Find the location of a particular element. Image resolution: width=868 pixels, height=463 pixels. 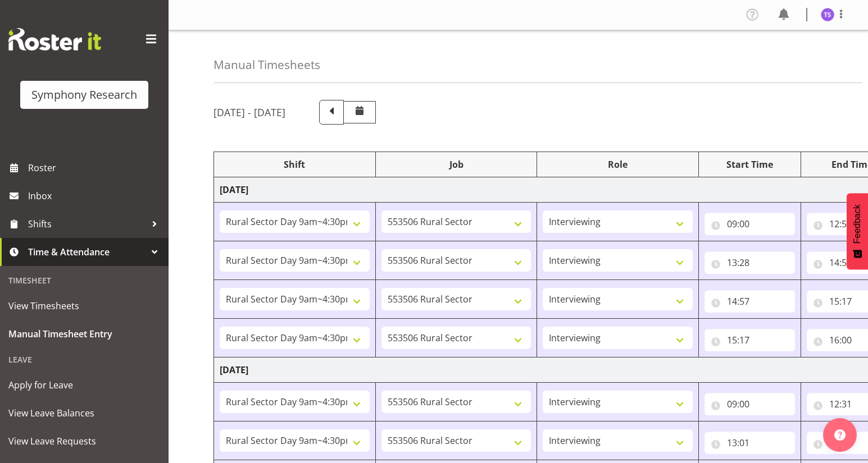

a: View Timesheets is located at coordinates (84, 306).